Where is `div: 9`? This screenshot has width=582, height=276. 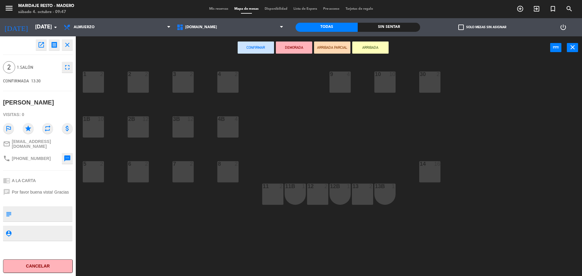
div: 9 is located at coordinates (330, 74).